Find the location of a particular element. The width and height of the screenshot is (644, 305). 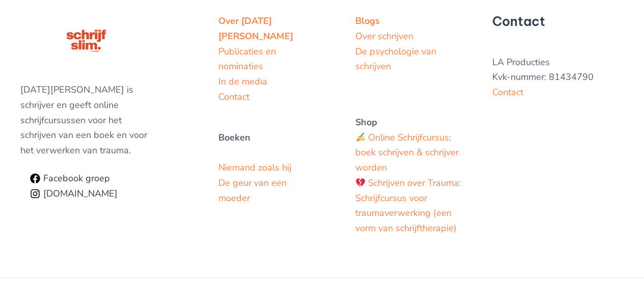

a: De psychologie van schrijven is located at coordinates (396, 59).